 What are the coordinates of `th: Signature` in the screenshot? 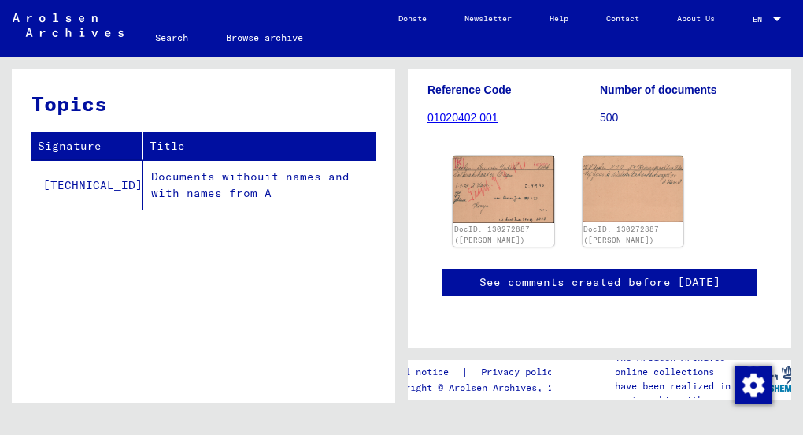 It's located at (87, 146).